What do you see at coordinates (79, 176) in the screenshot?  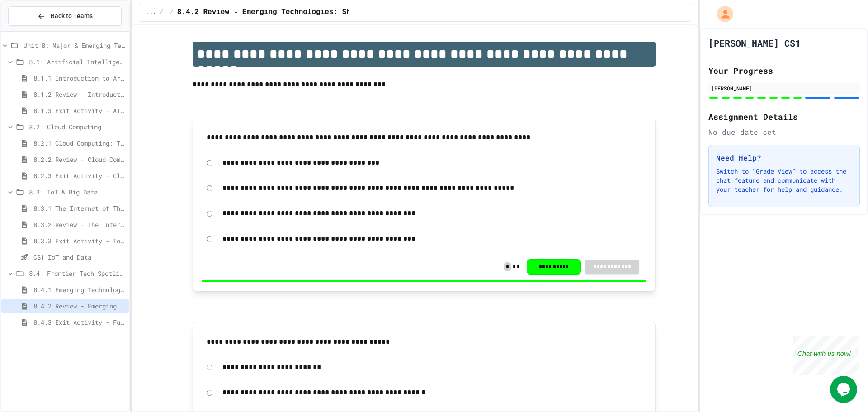 I see `span: 8.2.3 Exit Activity - Cloud Service Detective` at bounding box center [79, 176].